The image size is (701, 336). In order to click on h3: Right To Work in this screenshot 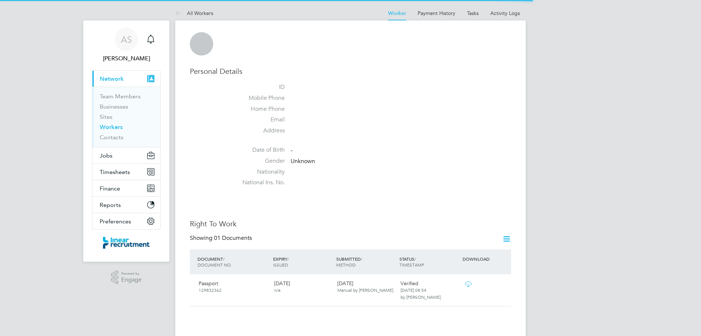, I will do `click(350, 223)`.